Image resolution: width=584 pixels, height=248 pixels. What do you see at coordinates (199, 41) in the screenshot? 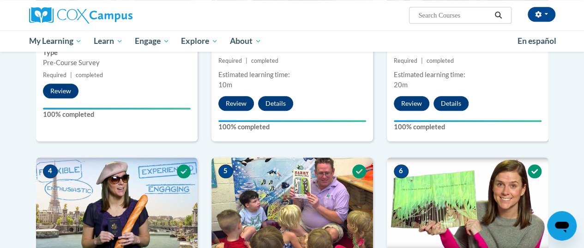
I see `a: Explore` at bounding box center [199, 41].